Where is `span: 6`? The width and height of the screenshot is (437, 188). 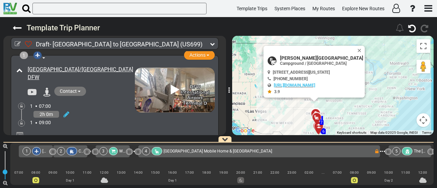 span: 6 is located at coordinates (324, 132).